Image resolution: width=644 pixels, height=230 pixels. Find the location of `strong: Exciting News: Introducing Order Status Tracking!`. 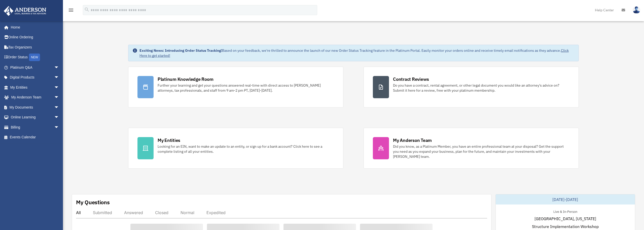

strong: Exciting News: Introducing Order Status Tracking! is located at coordinates (181, 51).